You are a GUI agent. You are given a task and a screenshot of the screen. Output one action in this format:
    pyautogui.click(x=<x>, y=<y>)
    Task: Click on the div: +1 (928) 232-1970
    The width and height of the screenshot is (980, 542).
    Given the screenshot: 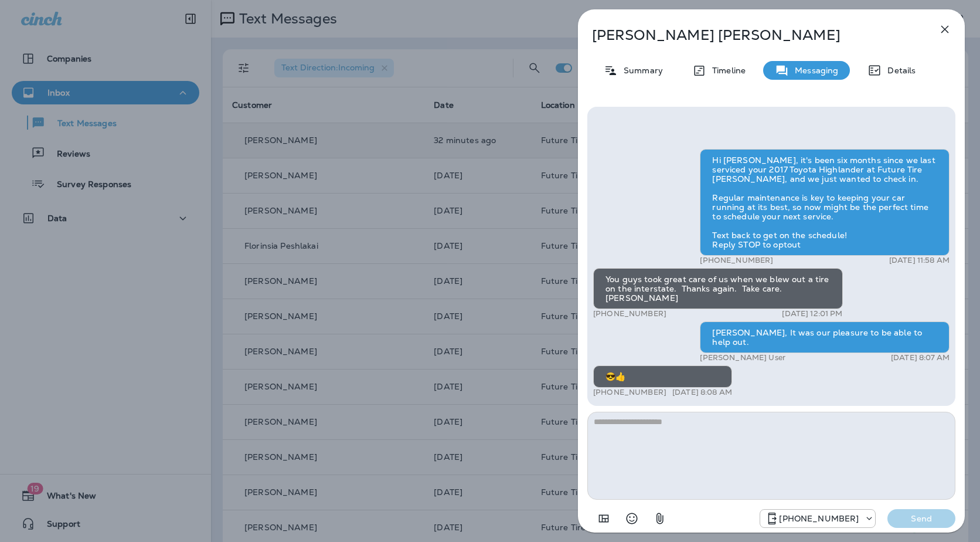 What is the action you would take?
    pyautogui.click(x=818, y=519)
    